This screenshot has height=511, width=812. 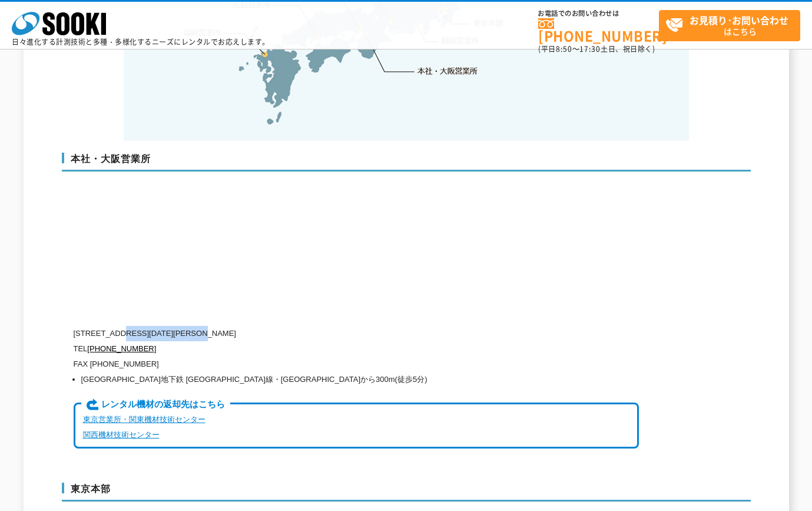 What do you see at coordinates (155, 405) in the screenshot?
I see `span: レンタル機材の返却先はこちら` at bounding box center [155, 405].